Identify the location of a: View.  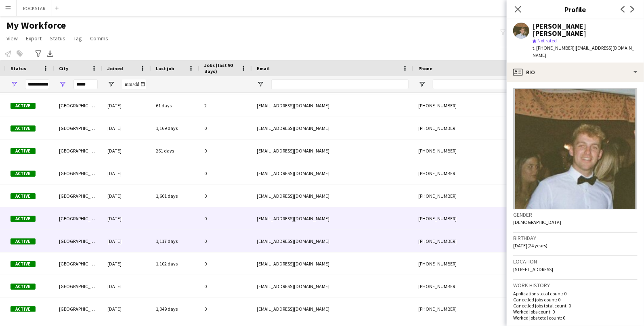
(12, 38).